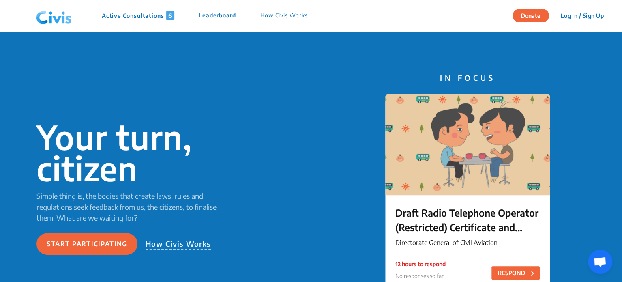  What do you see at coordinates (419, 275) in the screenshot?
I see `span: No responses so far` at bounding box center [419, 275].